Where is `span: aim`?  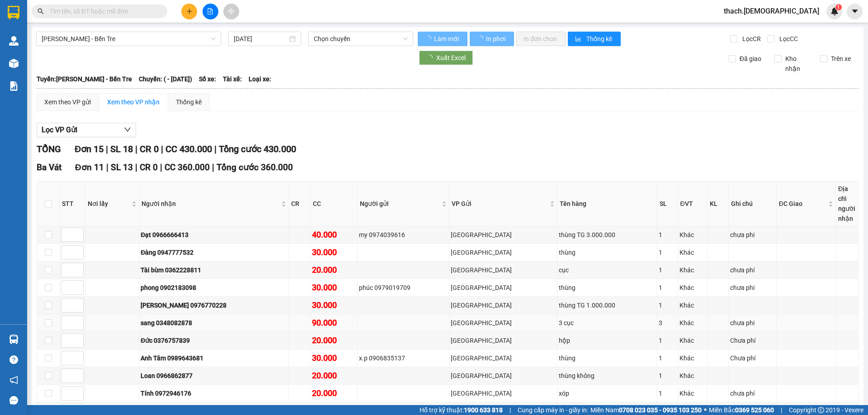
span: aim is located at coordinates (231, 12).